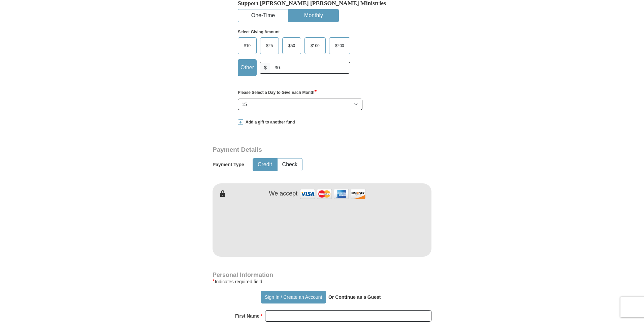  Describe the element at coordinates (228, 165) in the screenshot. I see `h5: Payment Type` at that location.